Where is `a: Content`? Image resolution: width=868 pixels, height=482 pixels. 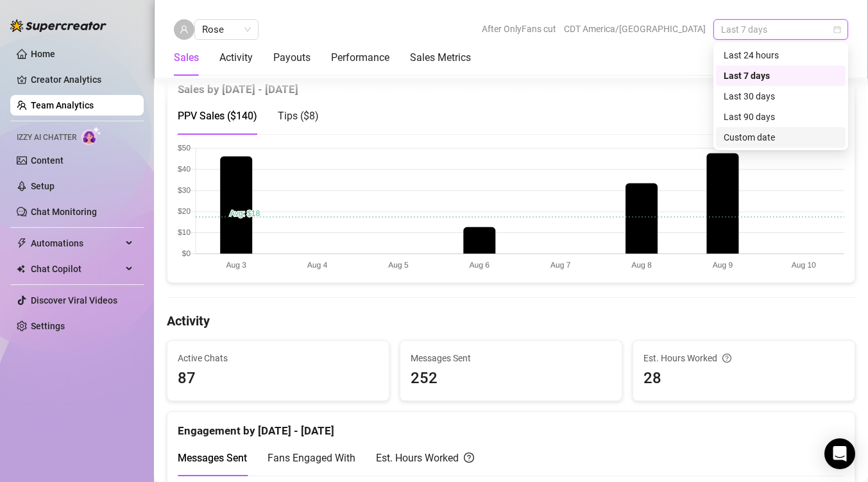
a: Content is located at coordinates (47, 161).